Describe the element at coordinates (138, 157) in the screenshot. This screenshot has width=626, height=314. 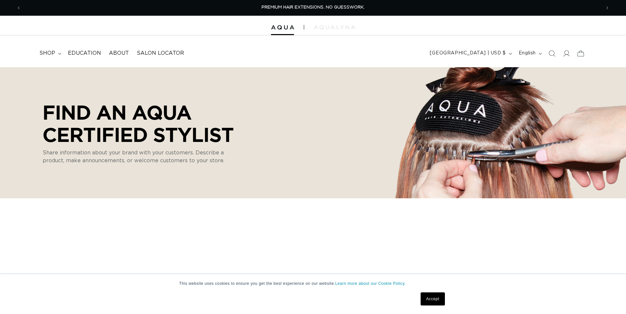
I see `p: Share information about your brand with your customers. Describe a product, make announcements, o...` at that location.